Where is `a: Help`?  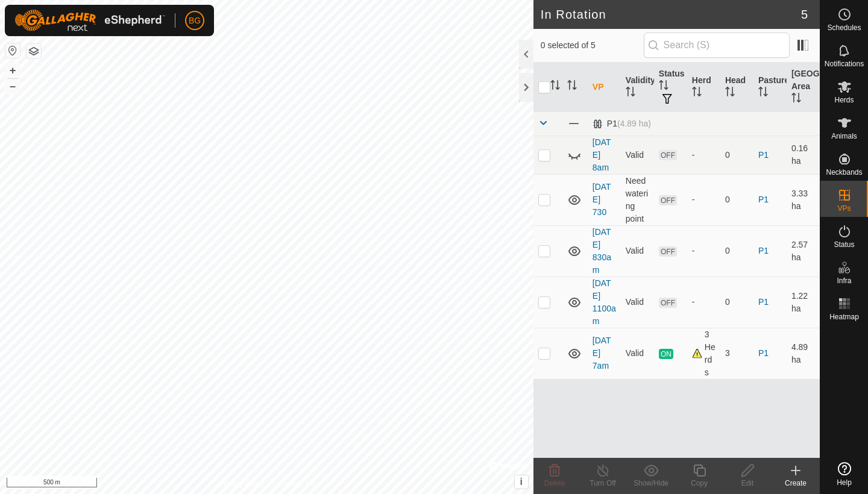
a: Help is located at coordinates (844, 474).